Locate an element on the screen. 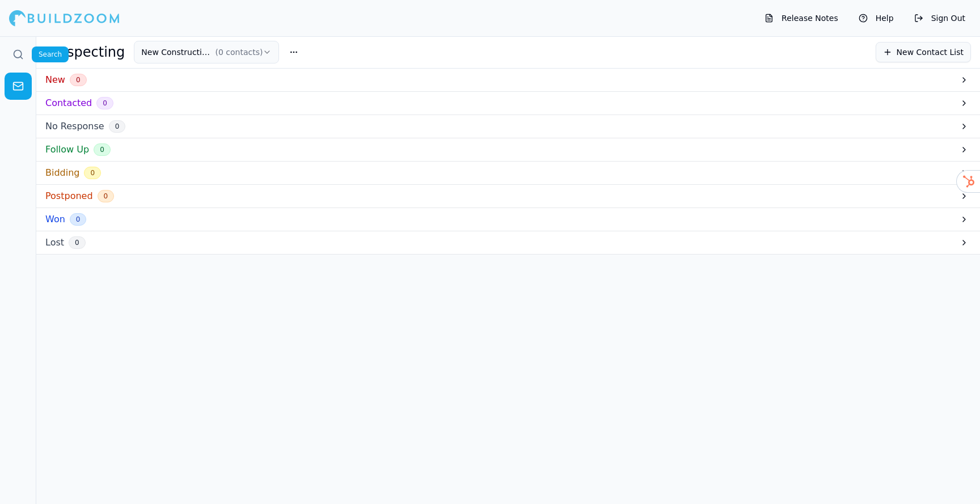  button: Release Notes is located at coordinates (801, 18).